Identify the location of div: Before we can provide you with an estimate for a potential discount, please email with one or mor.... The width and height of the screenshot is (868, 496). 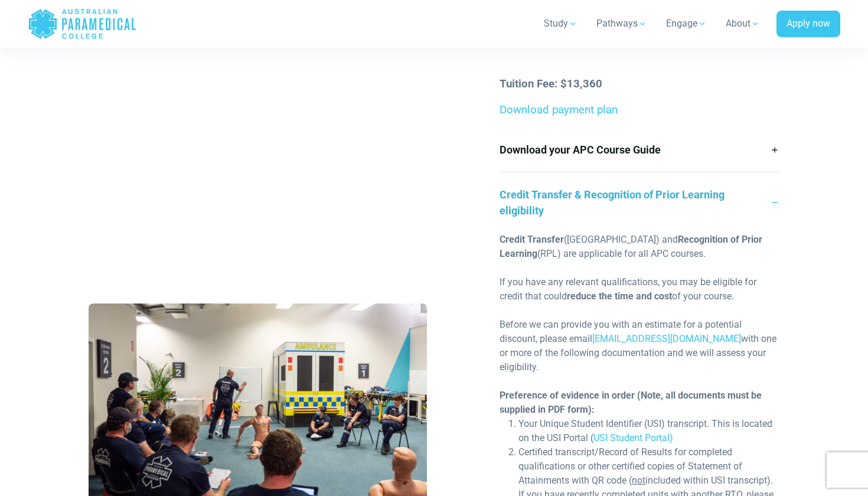
(639, 346).